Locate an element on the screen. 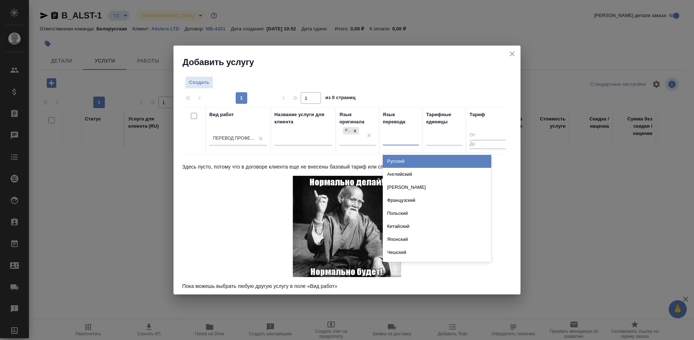  h2: Добавить услугу is located at coordinates (351, 62).